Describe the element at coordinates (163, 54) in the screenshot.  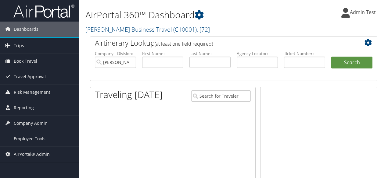
I see `label: First Name:` at that location.